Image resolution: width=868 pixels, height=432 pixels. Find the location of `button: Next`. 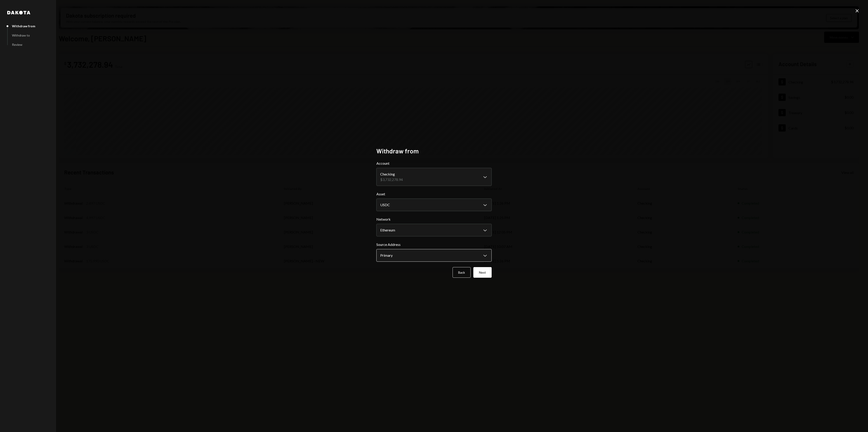

button: Next is located at coordinates (482, 272).